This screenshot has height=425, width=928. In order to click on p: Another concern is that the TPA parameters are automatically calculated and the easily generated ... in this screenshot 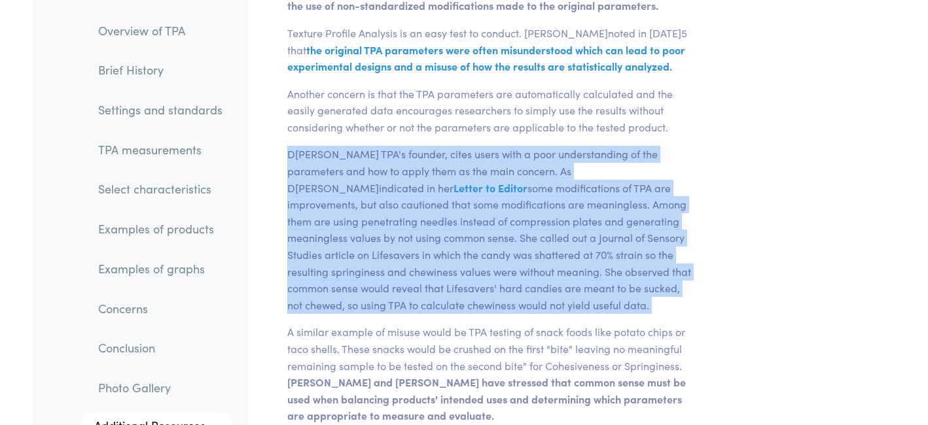, I will do `click(491, 111)`.